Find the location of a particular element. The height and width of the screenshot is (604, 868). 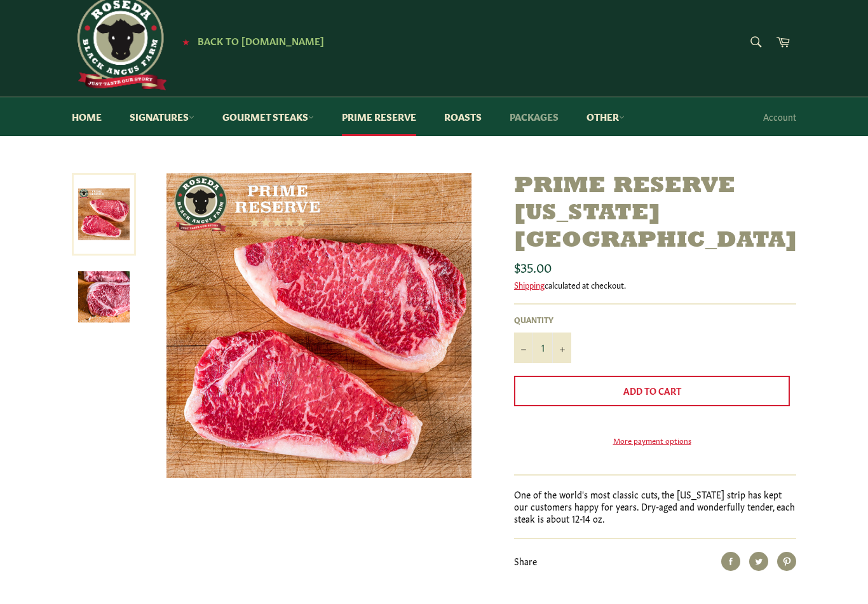

a: Home is located at coordinates (86, 117).